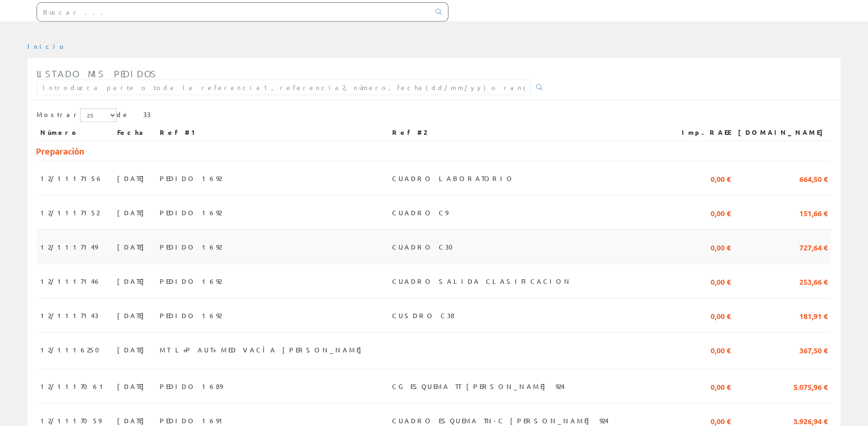  Describe the element at coordinates (424, 315) in the screenshot. I see `span: CUSDRO C38` at that location.